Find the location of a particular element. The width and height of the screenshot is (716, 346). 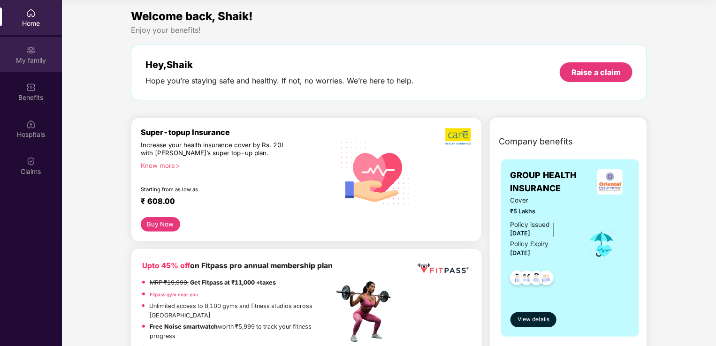

img: svg+xml;base64,PHN2ZyBpZD0iSG9zcGl0YWxzIiB4bWxucz0iaHR0cDovL3d3dy53My5vcmcvMjAwMC9zdmciIHdpZHRoPS... is located at coordinates (31, 124).